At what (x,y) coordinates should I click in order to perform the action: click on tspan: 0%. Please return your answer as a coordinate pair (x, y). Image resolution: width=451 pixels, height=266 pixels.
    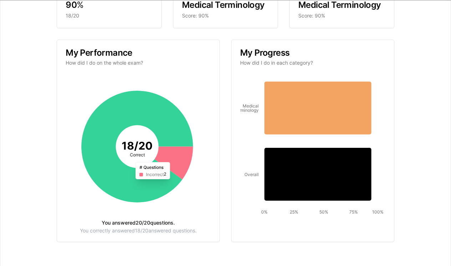
    Looking at the image, I should click on (264, 212).